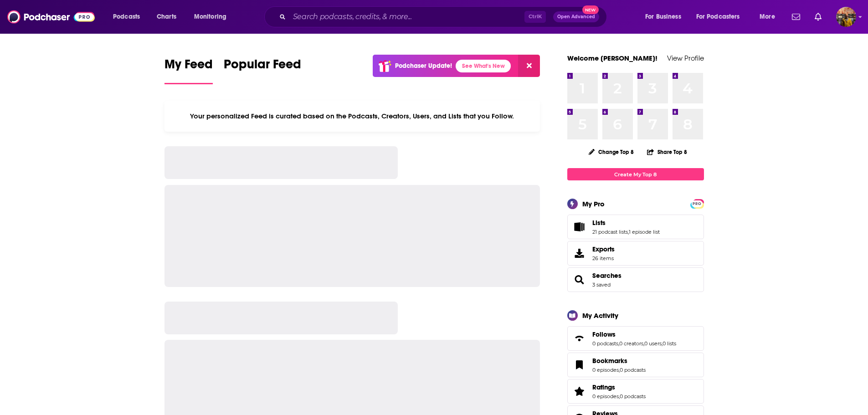  Describe the element at coordinates (407, 17) in the screenshot. I see `input: Search podcasts, credits, & more...` at that location.